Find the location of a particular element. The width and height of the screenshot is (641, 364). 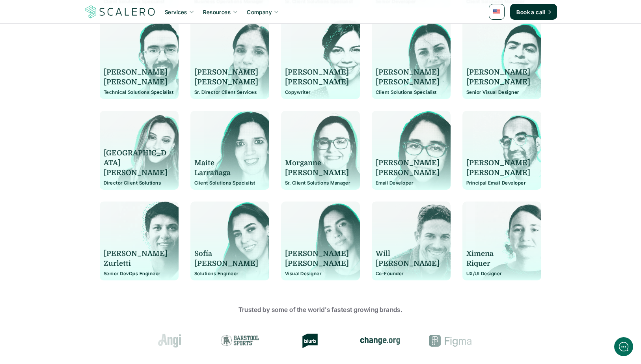

p: Sofía is located at coordinates (226, 254).